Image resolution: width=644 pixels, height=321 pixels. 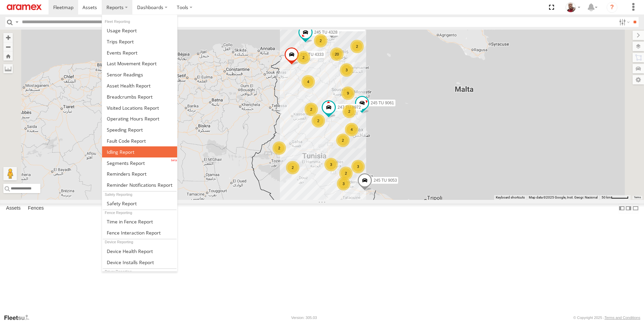 I want to click on label: Hide Summary Table, so click(x=636, y=208).